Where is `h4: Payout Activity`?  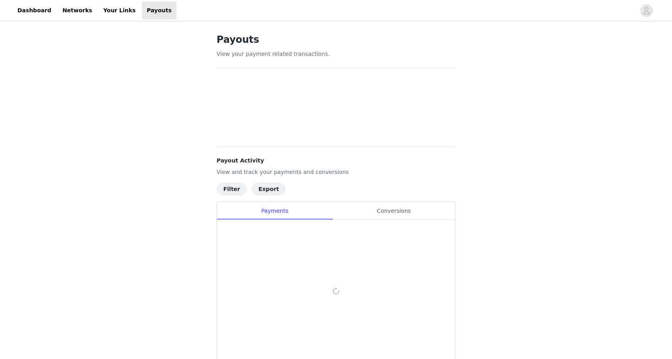 h4: Payout Activity is located at coordinates (336, 161).